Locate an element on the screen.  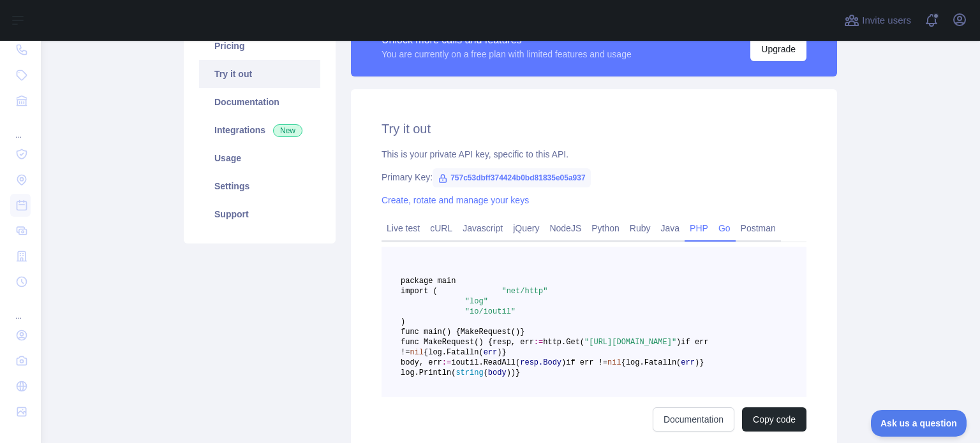
a: jQuery is located at coordinates (526, 228).